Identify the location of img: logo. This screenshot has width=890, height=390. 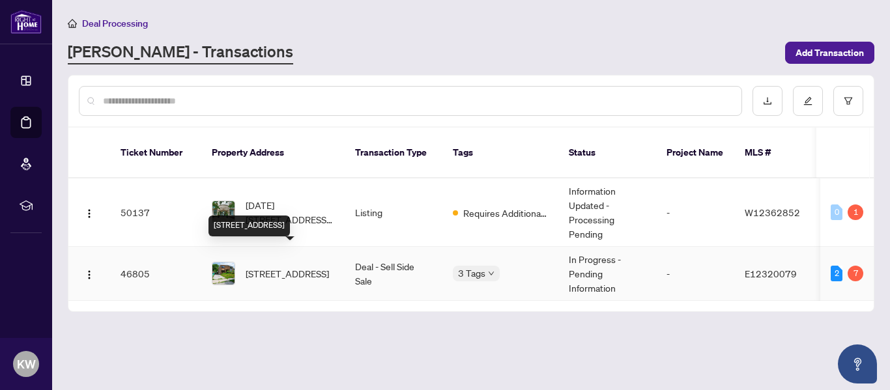
(26, 22).